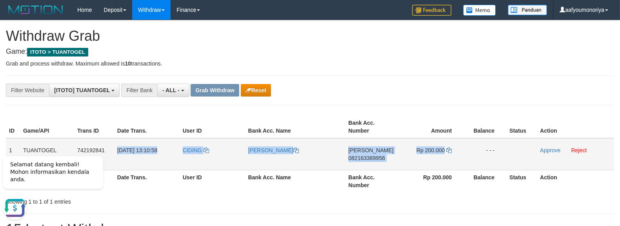  I want to click on button: Reset, so click(256, 90).